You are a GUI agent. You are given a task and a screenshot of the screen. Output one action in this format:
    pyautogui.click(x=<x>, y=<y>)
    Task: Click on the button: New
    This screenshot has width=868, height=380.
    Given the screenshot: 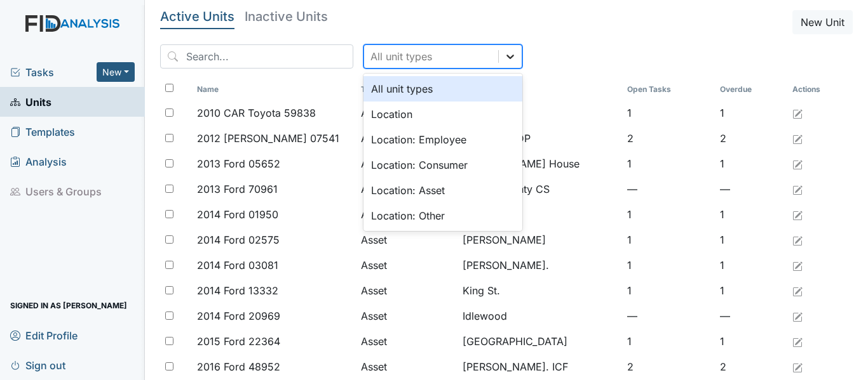 What is the action you would take?
    pyautogui.click(x=116, y=72)
    